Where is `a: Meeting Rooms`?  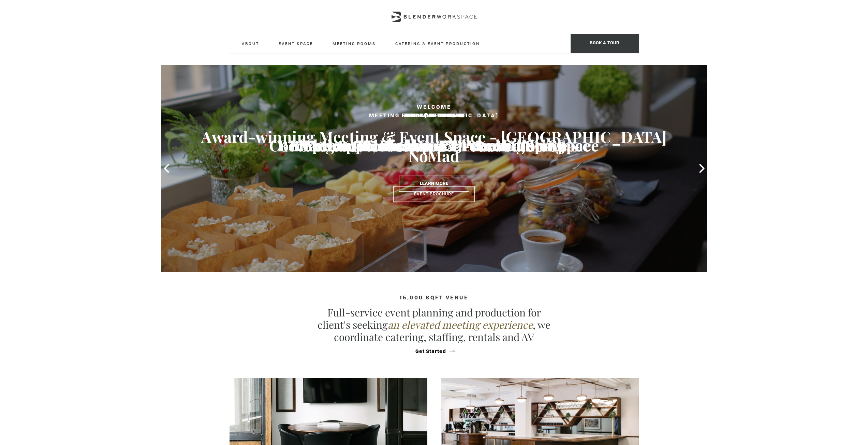 a: Meeting Rooms is located at coordinates (354, 43).